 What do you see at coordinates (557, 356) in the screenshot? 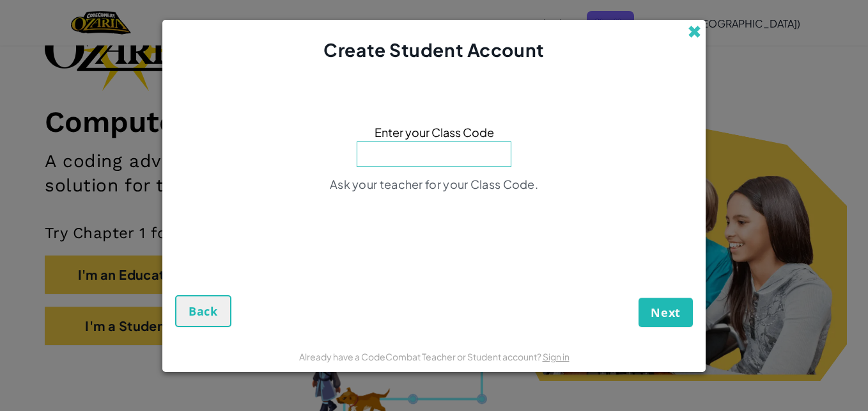
I see `a: Sign in` at bounding box center [557, 356].